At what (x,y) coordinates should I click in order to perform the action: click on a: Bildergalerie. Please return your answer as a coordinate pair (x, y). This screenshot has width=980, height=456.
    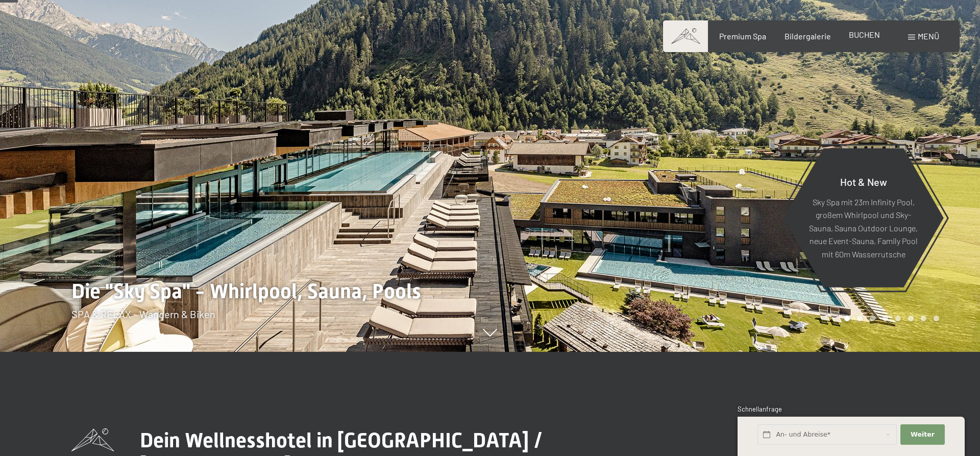
    Looking at the image, I should click on (808, 36).